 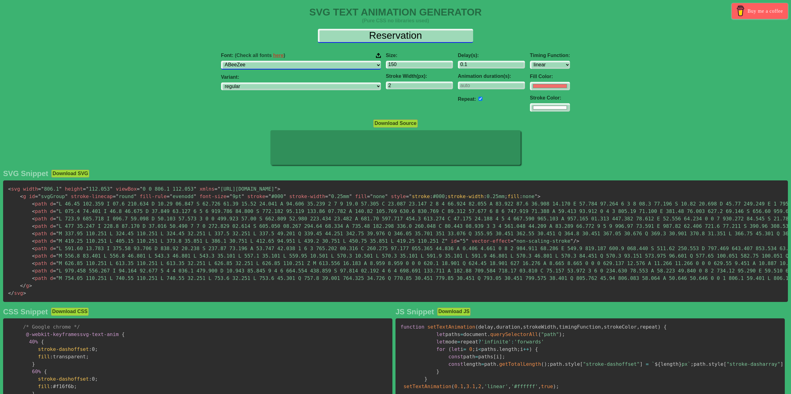 I want to click on input: 100, so click(x=419, y=65).